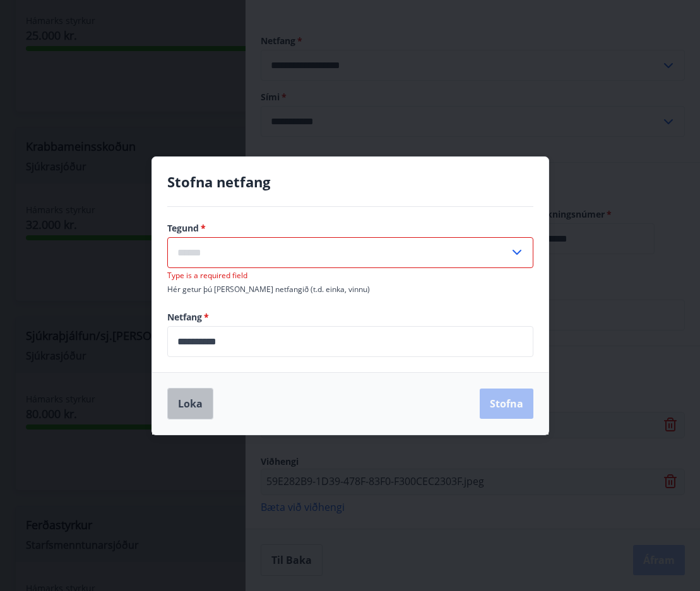 This screenshot has width=700, height=591. What do you see at coordinates (190, 404) in the screenshot?
I see `button: Loka` at bounding box center [190, 404].